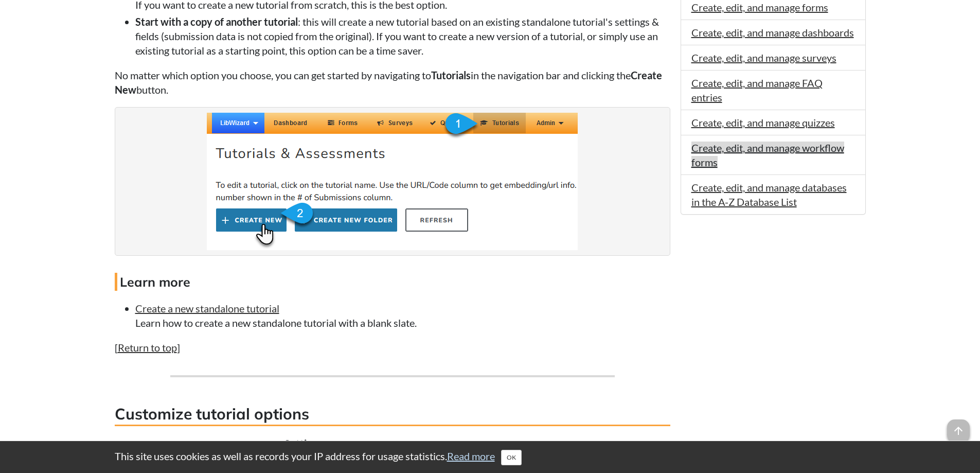 This screenshot has width=980, height=473. What do you see at coordinates (768, 155) in the screenshot?
I see `a: Create, edit, and manage workflow forms` at bounding box center [768, 155].